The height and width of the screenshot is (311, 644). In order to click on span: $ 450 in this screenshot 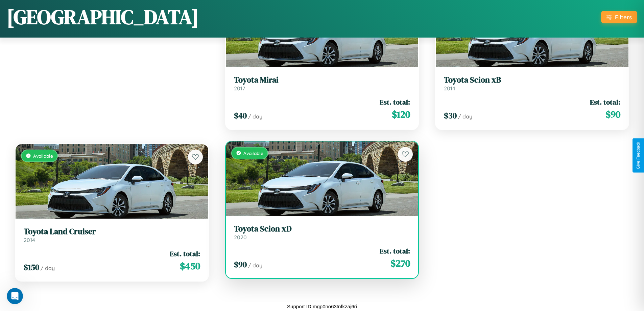, I will do `click(190, 266)`.